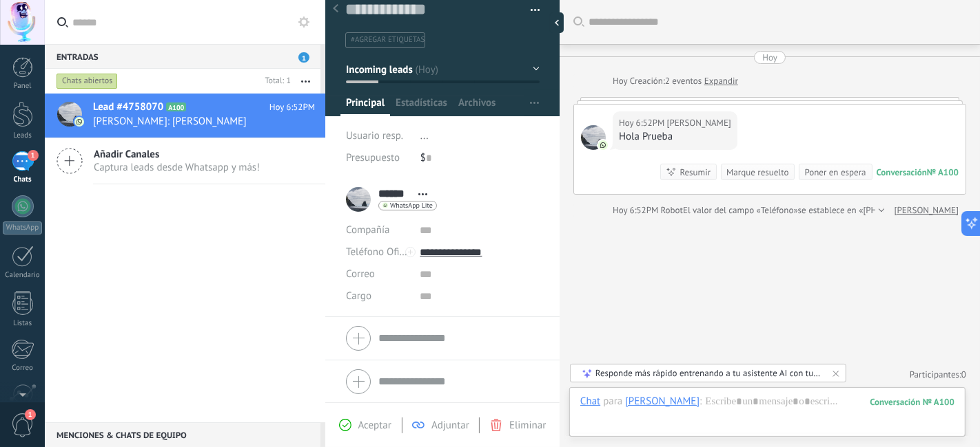 This screenshot has height=447, width=980. I want to click on div: Conversación, so click(901, 172).